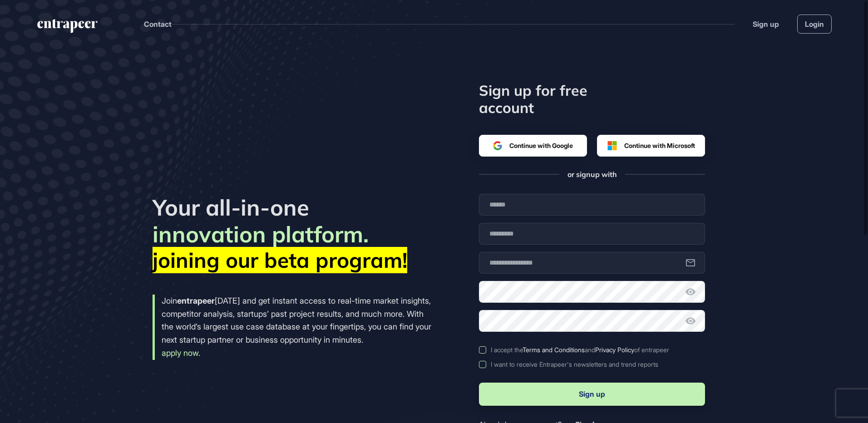 The height and width of the screenshot is (423, 868). Describe the element at coordinates (157, 24) in the screenshot. I see `button: Contact` at that location.